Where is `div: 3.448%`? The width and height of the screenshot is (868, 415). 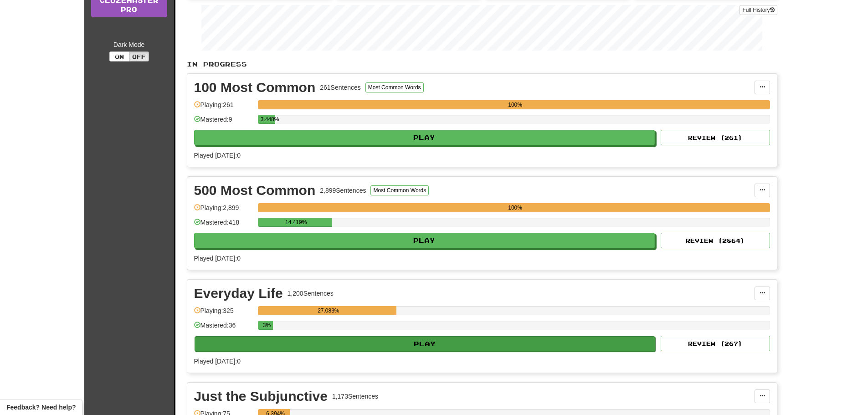 div: 3.448% is located at coordinates (268, 119).